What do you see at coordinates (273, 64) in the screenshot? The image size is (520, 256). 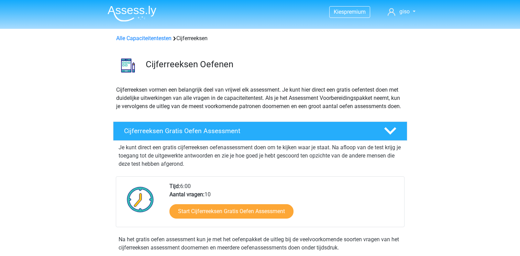 I see `h3: Cijferreeksen Oefenen` at bounding box center [273, 64].